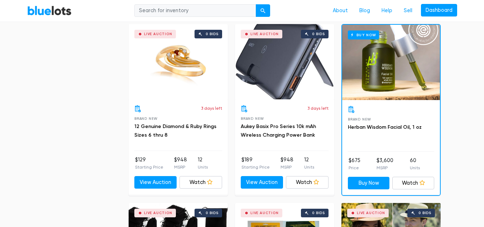 The image size is (484, 227). What do you see at coordinates (278, 130) in the screenshot?
I see `a: Aukey Basix Pro Series 10k mAh Wireless Charging Power Bank` at bounding box center [278, 130].